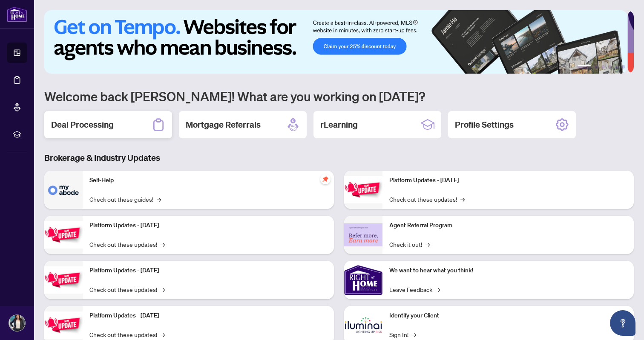 This screenshot has width=644, height=340. Describe the element at coordinates (414, 289) in the screenshot. I see `a: Leave Feedback→` at that location.